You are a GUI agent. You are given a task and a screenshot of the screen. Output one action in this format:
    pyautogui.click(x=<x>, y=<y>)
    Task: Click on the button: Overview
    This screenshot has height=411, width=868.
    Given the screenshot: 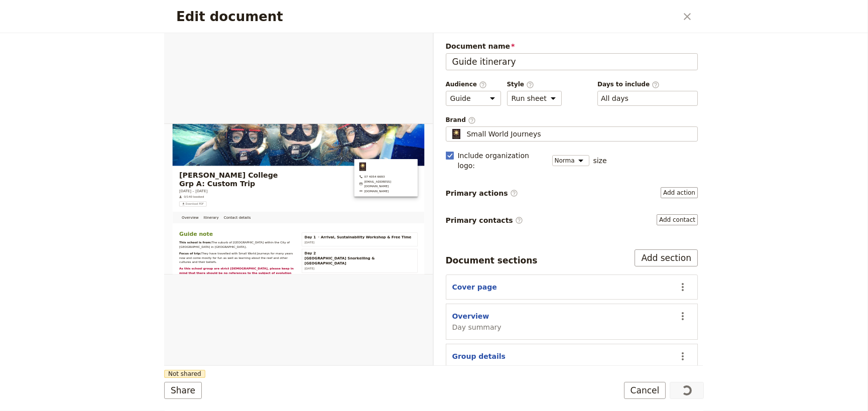 What is the action you would take?
    pyautogui.click(x=471, y=316)
    